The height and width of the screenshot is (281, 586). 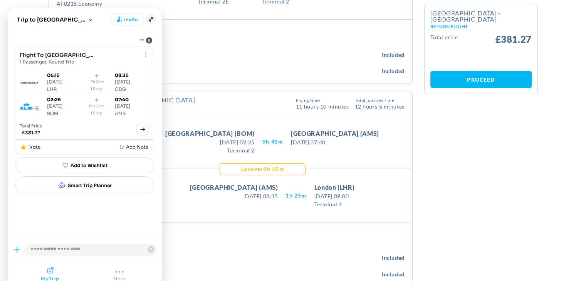 What do you see at coordinates (379, 106) in the screenshot?
I see `span: 12 hours 5 Minutes` at bounding box center [379, 106].